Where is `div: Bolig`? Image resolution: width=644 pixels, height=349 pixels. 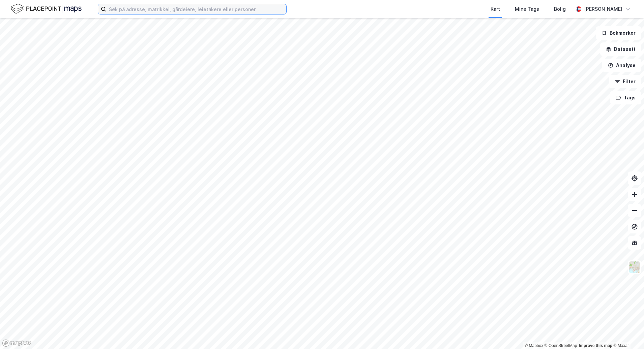
div: Bolig is located at coordinates (560, 9).